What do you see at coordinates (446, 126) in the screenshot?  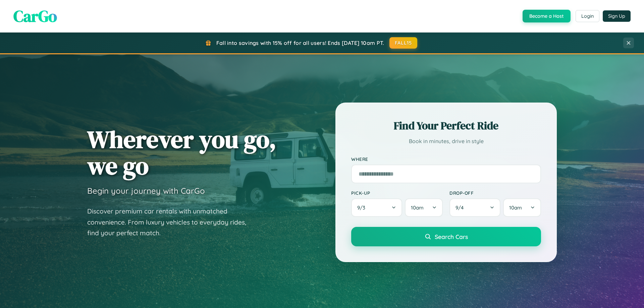 I see `h2: Find Your Perfect Ride` at bounding box center [446, 126].